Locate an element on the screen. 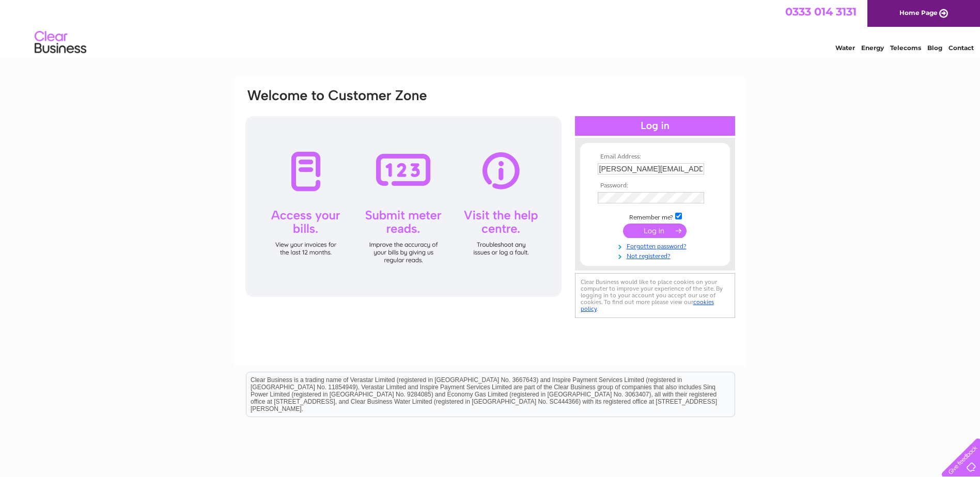 The height and width of the screenshot is (477, 980). a: Not registered? is located at coordinates (656, 255).